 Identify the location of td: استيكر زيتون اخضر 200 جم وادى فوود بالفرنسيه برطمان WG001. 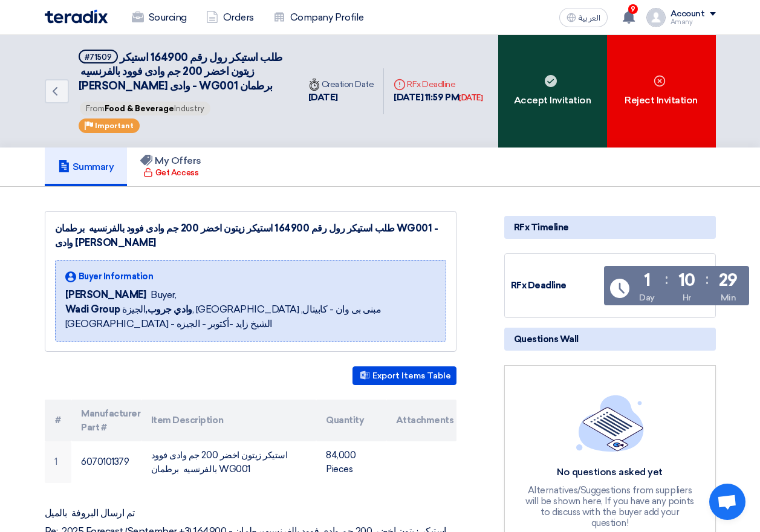
(228, 462).